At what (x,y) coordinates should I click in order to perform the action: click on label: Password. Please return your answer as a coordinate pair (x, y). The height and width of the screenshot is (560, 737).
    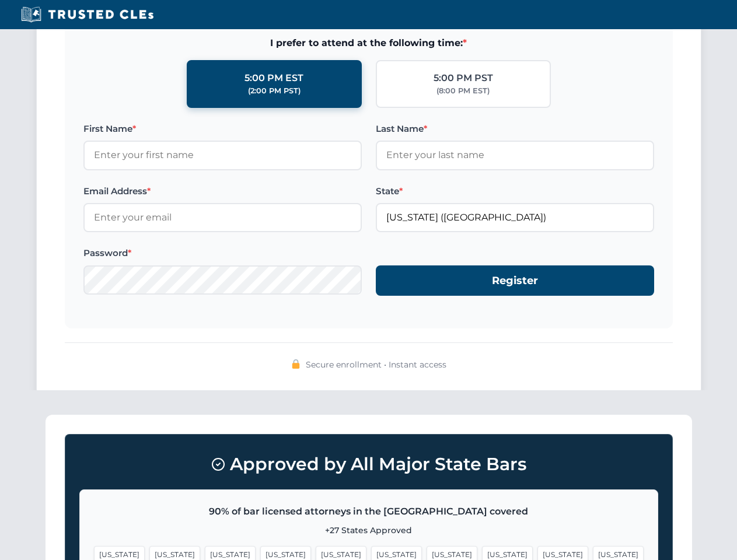
    Looking at the image, I should click on (222, 253).